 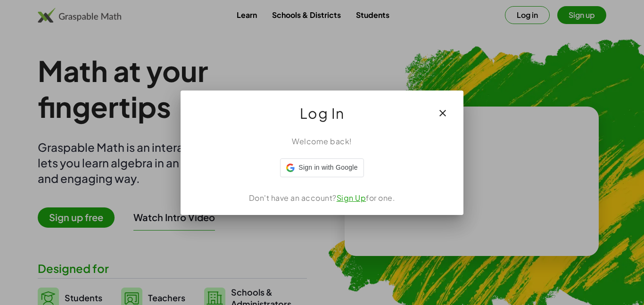 I want to click on div: Welcome back!, so click(x=322, y=141).